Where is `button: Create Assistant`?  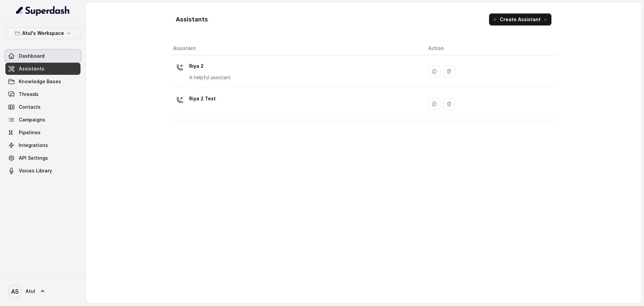
button: Create Assistant is located at coordinates (521, 19).